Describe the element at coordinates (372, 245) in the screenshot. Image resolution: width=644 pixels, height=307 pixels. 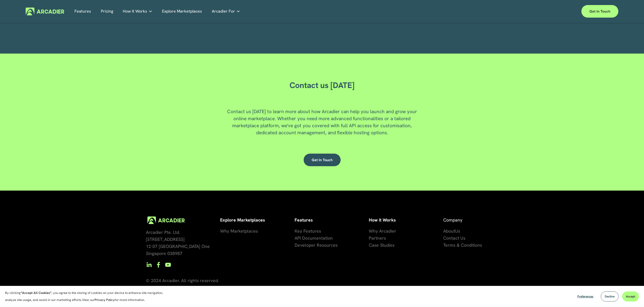
I see `a: Ca` at that location.